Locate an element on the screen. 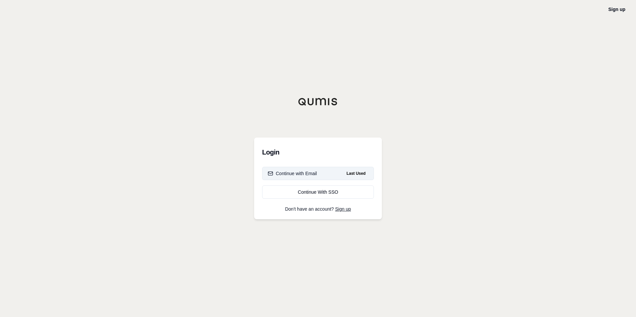  img: Qumis is located at coordinates (318, 102).